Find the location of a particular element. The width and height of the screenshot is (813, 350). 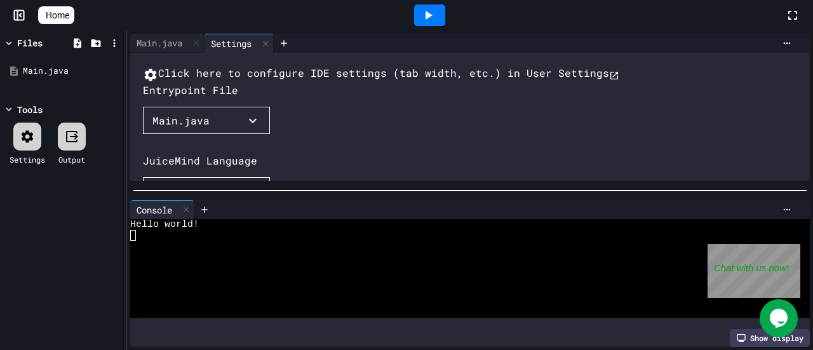

span: Hello world! is located at coordinates (165, 224).